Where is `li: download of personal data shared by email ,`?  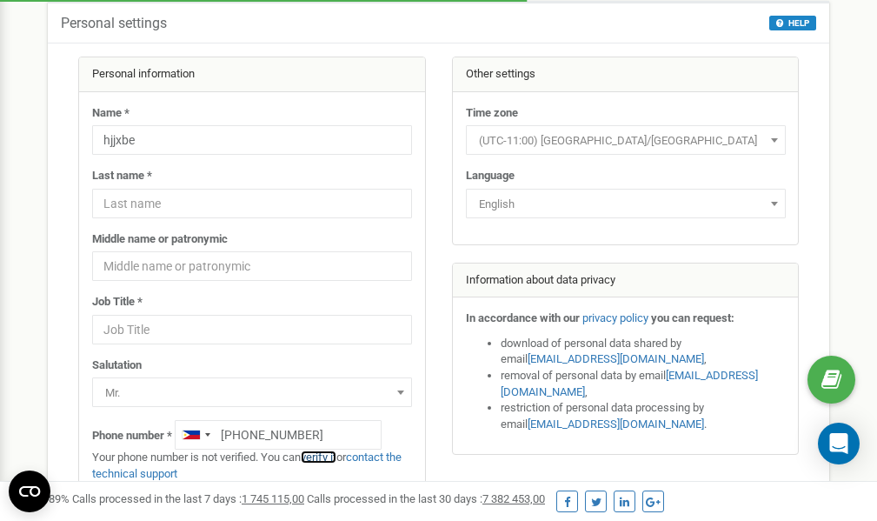
li: download of personal data shared by email , is located at coordinates (643, 351).